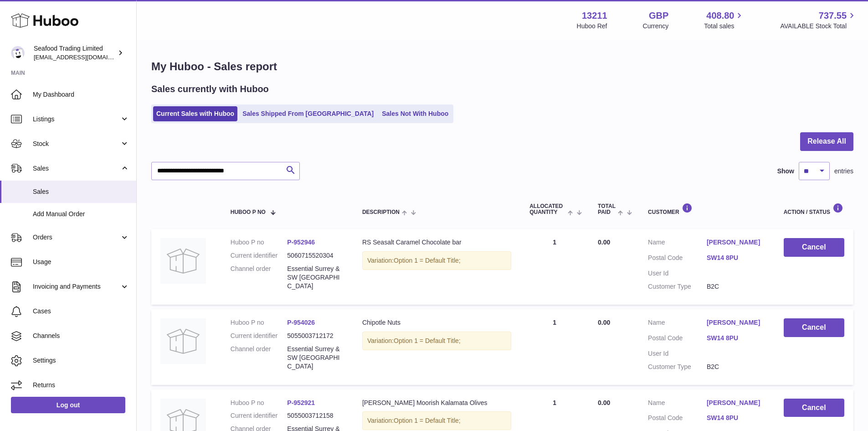 This screenshot has width=868, height=431. I want to click on a: 408.80 Total sales, so click(724, 20).